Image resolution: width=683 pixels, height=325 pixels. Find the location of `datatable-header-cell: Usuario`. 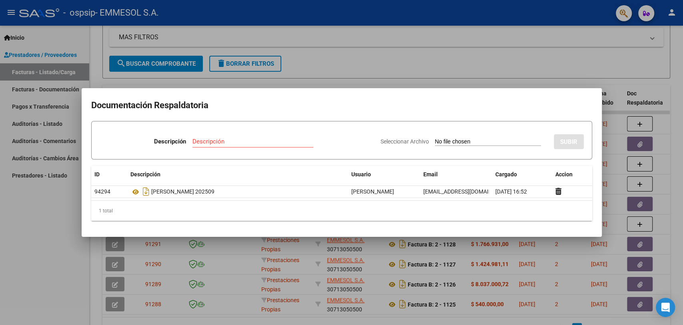

datatable-header-cell: Usuario is located at coordinates (384, 174).